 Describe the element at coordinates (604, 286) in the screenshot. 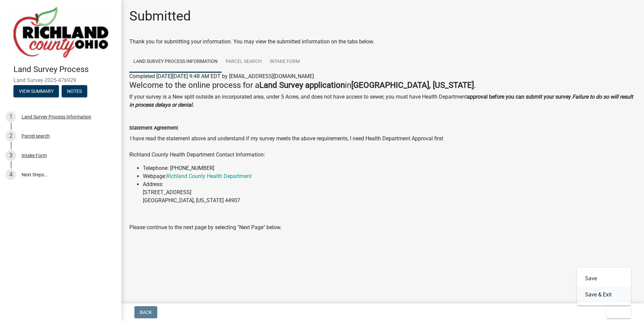

I see `div: Exit` at that location.